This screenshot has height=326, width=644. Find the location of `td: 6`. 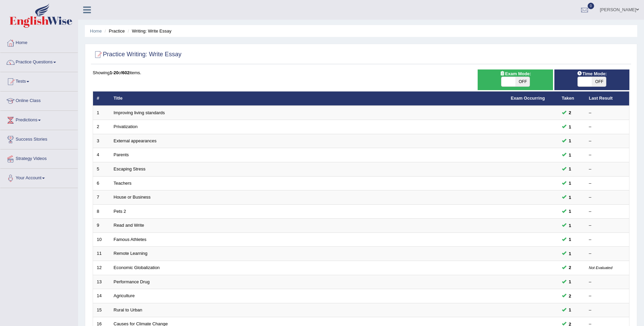

td: 6 is located at coordinates (102, 184).